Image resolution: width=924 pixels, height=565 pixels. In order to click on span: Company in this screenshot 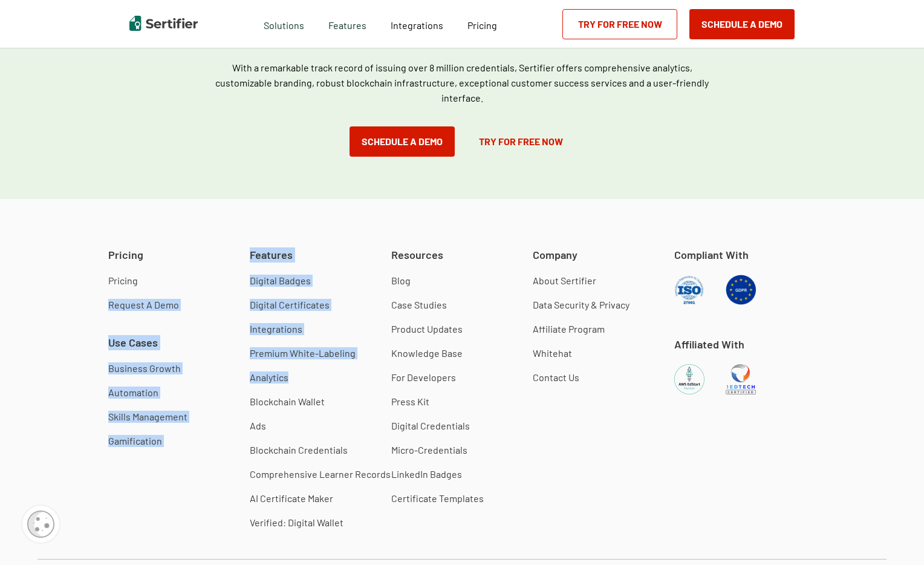, I will do `click(555, 255)`.